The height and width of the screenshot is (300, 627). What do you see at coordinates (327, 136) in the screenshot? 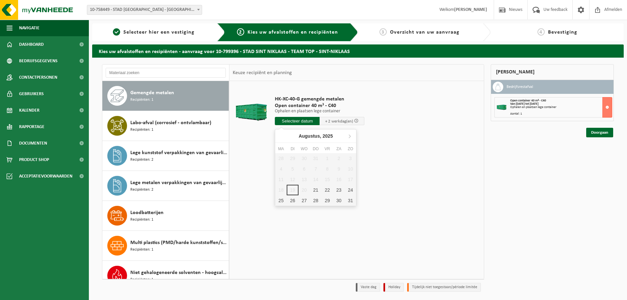
I see `i: 2025` at bounding box center [327, 136].